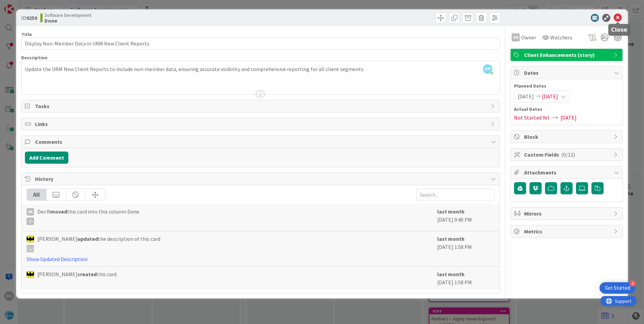  Describe the element at coordinates (567, 173) in the screenshot. I see `span: Attachments` at that location.